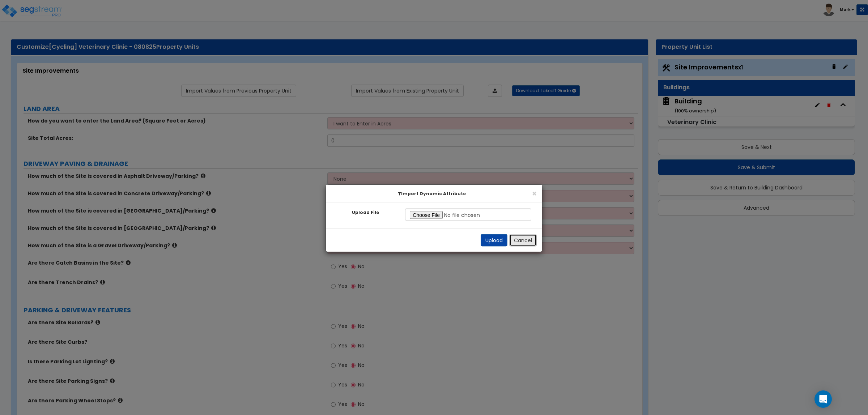 Image resolution: width=868 pixels, height=415 pixels. What do you see at coordinates (494, 240) in the screenshot?
I see `button: Upload` at bounding box center [494, 240].